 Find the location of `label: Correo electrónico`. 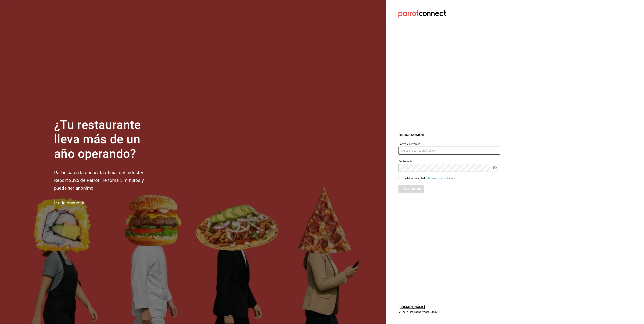

label: Correo electrónico is located at coordinates (449, 144).